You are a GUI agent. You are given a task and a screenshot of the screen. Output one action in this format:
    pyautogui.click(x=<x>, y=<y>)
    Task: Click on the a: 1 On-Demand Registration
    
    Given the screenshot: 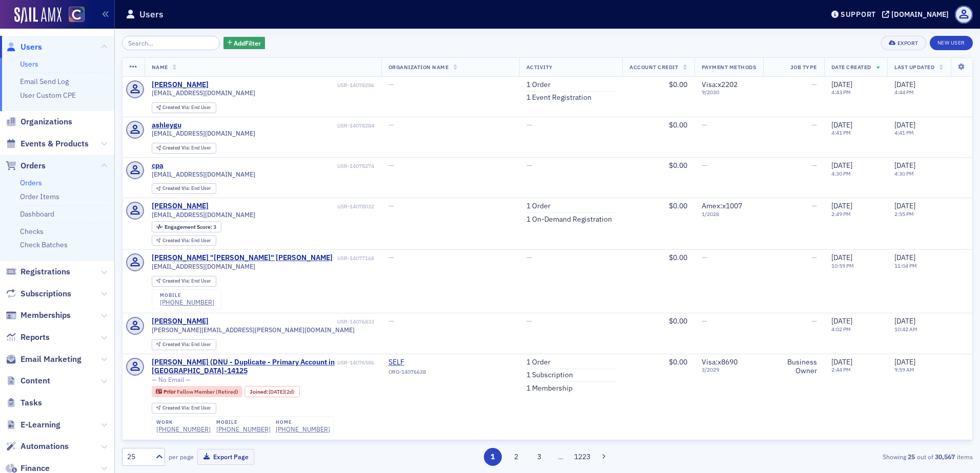 What is the action you would take?
    pyautogui.click(x=569, y=219)
    